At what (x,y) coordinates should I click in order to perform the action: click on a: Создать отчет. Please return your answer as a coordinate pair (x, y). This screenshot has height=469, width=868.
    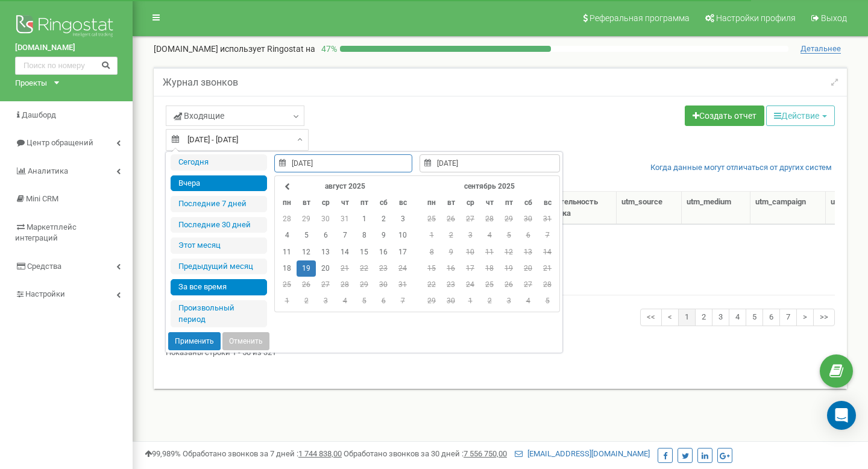
    Looking at the image, I should click on (724, 116).